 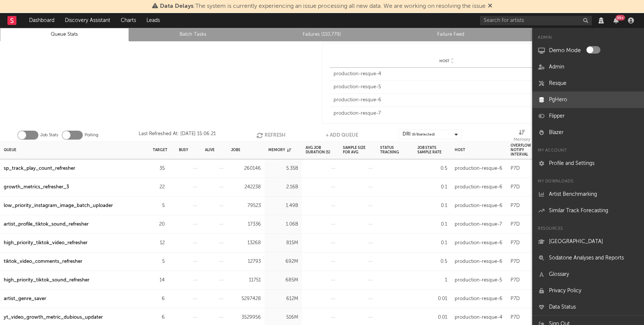 What do you see at coordinates (246, 262) in the screenshot?
I see `div: 12793` at bounding box center [246, 262].